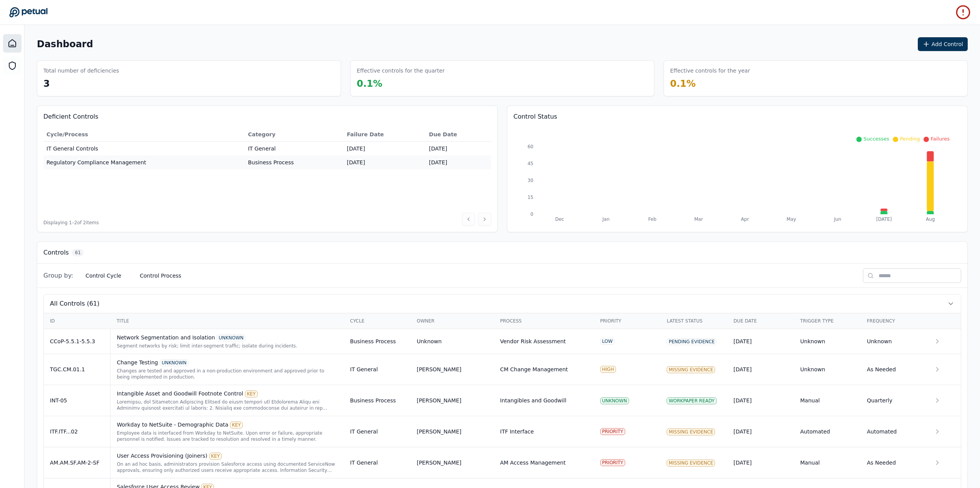 The height and width of the screenshot is (488, 980). What do you see at coordinates (71, 223) in the screenshot?
I see `span: Displaying 1– 2 of 2 items` at bounding box center [71, 223].